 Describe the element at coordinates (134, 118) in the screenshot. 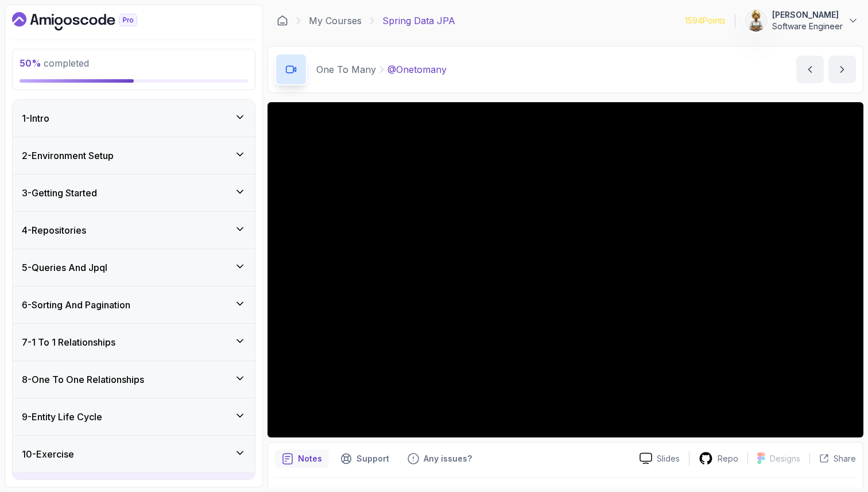

I see `button: 1-Intro` at that location.